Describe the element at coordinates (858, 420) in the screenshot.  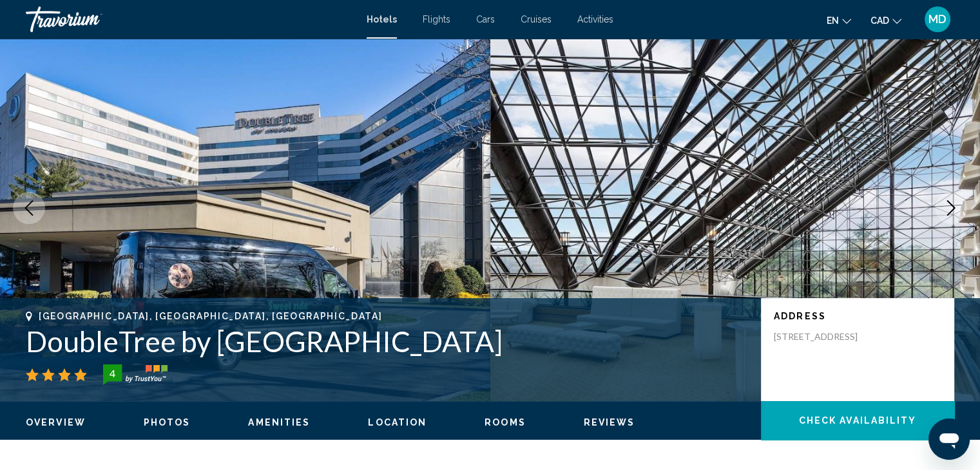
I see `button: Check Availability` at that location.